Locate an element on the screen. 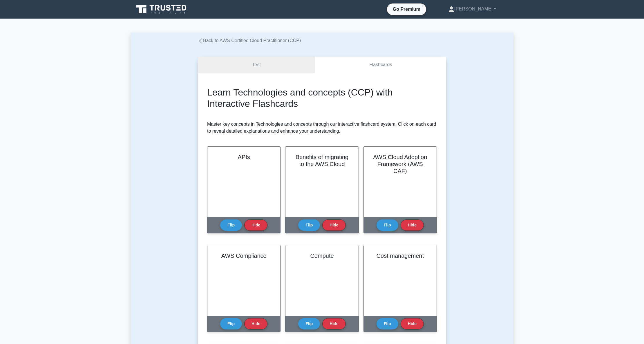 The width and height of the screenshot is (644, 344). h2: APIs is located at coordinates (244, 157).